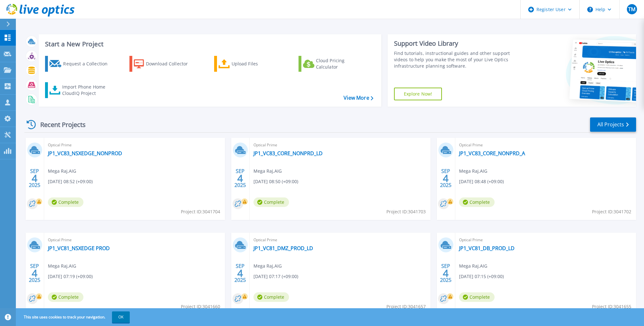 The image size is (644, 326). What do you see at coordinates (79, 248) in the screenshot?
I see `a: JP1_VC81_NSXEDGE PROD` at bounding box center [79, 248].